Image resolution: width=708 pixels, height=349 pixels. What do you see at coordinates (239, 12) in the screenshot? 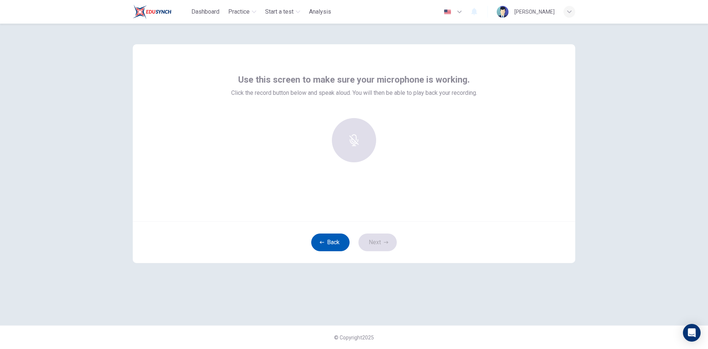
I see `span: Practice` at bounding box center [239, 12].